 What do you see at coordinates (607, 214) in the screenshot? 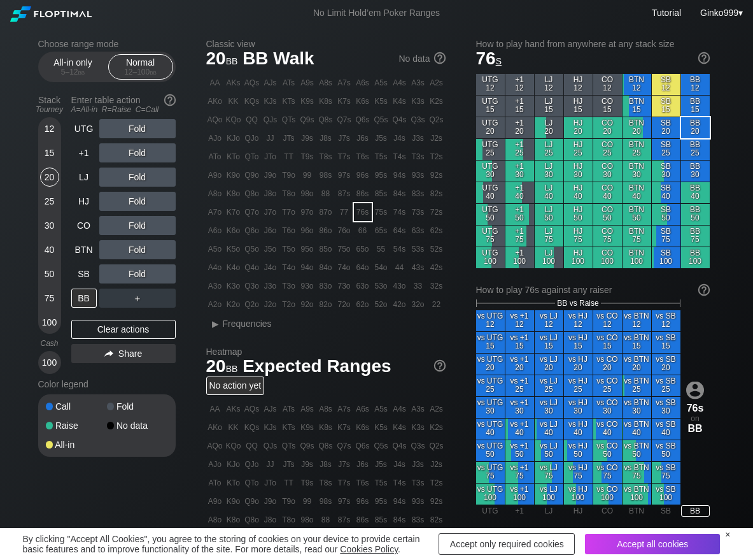
I see `div: CO 50` at bounding box center [607, 214].